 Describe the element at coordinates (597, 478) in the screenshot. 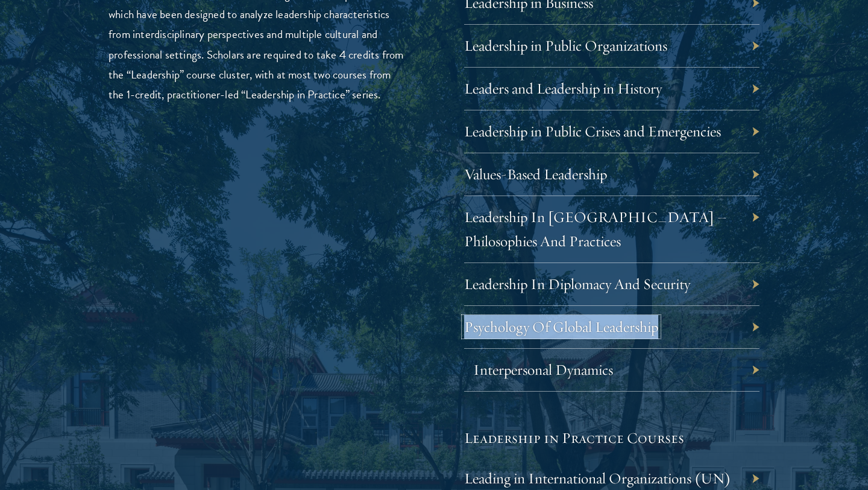

I see `a: Leading in International Organizations (UN)` at that location.